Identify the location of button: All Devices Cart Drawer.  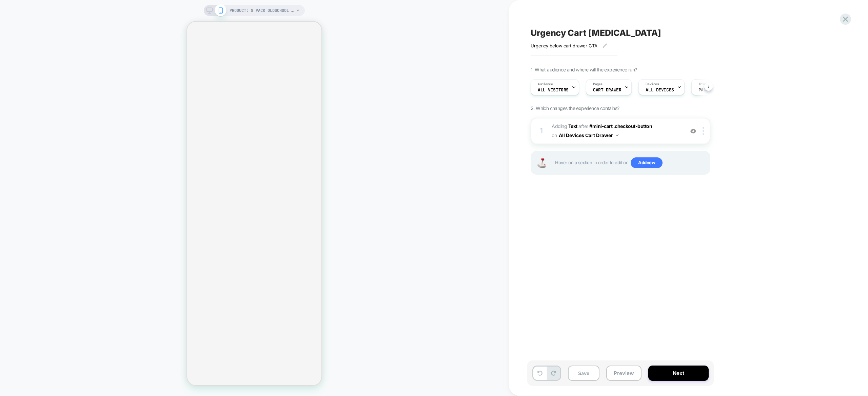
(589, 135).